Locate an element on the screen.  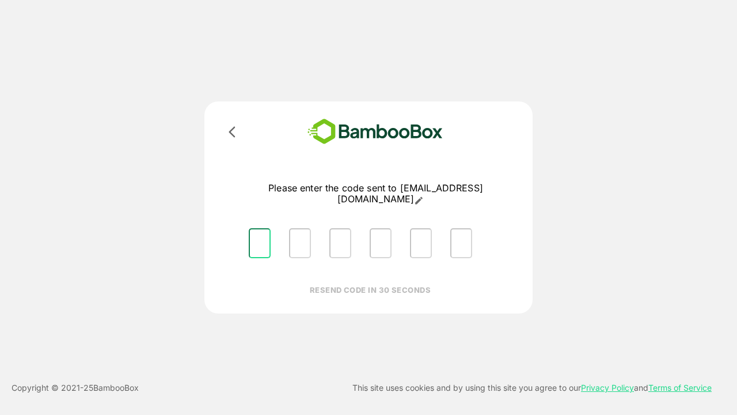
img: bamboobox is located at coordinates (375, 131).